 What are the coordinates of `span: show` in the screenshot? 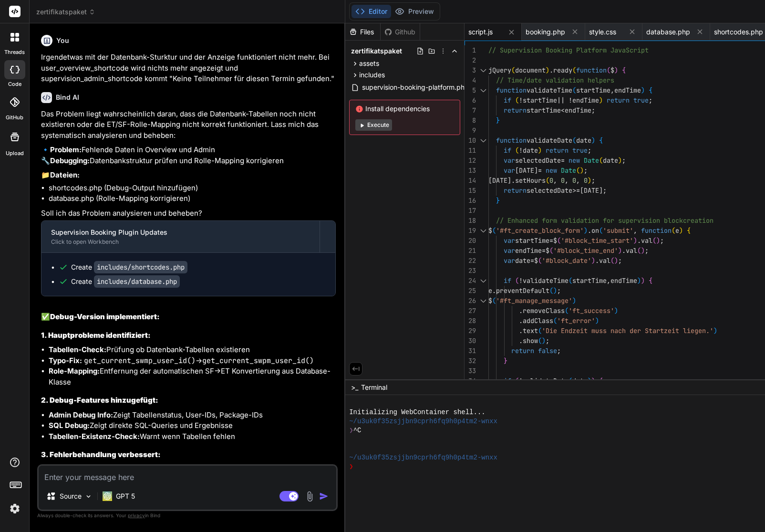 It's located at (531, 341).